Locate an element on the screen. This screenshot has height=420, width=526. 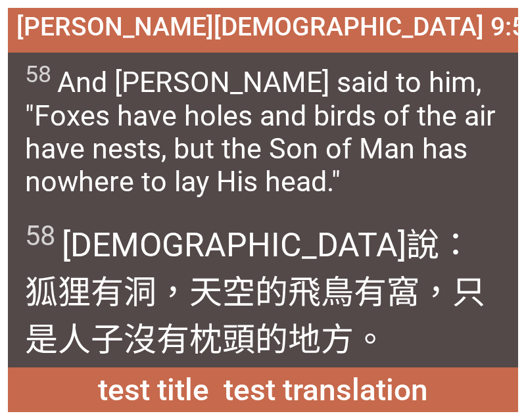
wg2424: 說 is located at coordinates (255, 293).